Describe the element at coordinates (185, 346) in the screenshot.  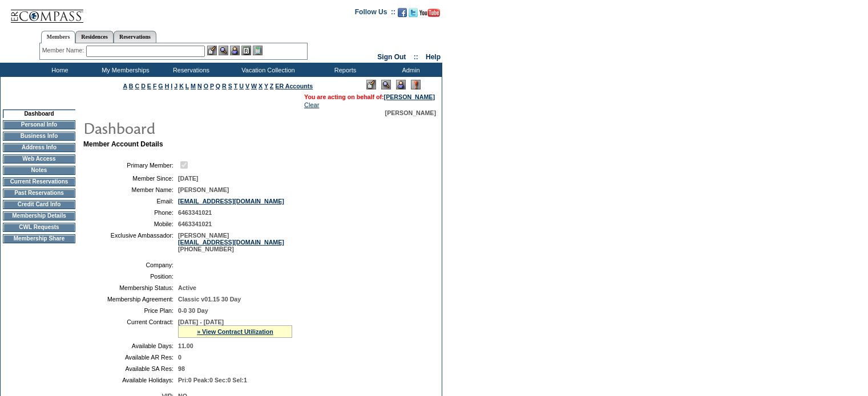
I see `span: 11.00` at that location.